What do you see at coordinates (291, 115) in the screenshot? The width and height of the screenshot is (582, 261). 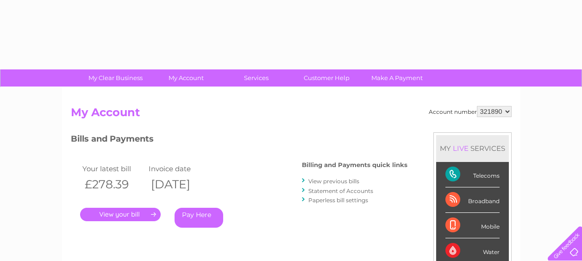 I see `h2: My Account` at bounding box center [291, 115].